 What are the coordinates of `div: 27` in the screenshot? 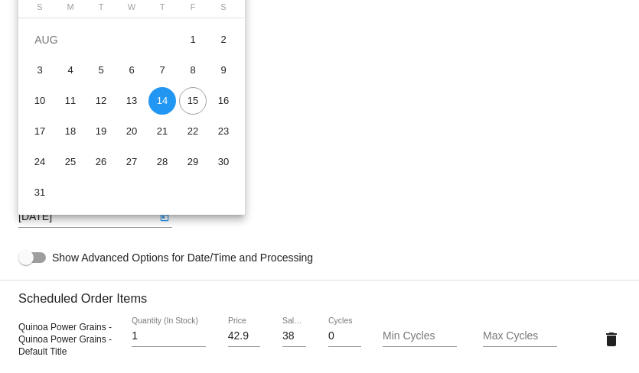 It's located at (132, 162).